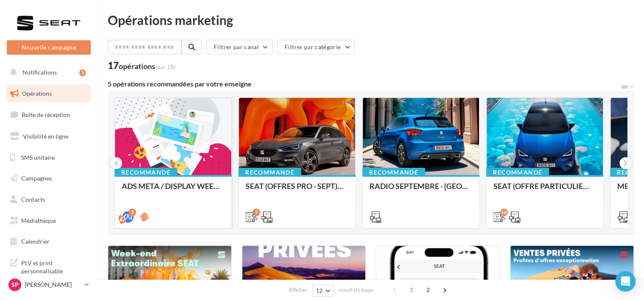 Image resolution: width=644 pixels, height=300 pixels. I want to click on div: 16, so click(504, 212).